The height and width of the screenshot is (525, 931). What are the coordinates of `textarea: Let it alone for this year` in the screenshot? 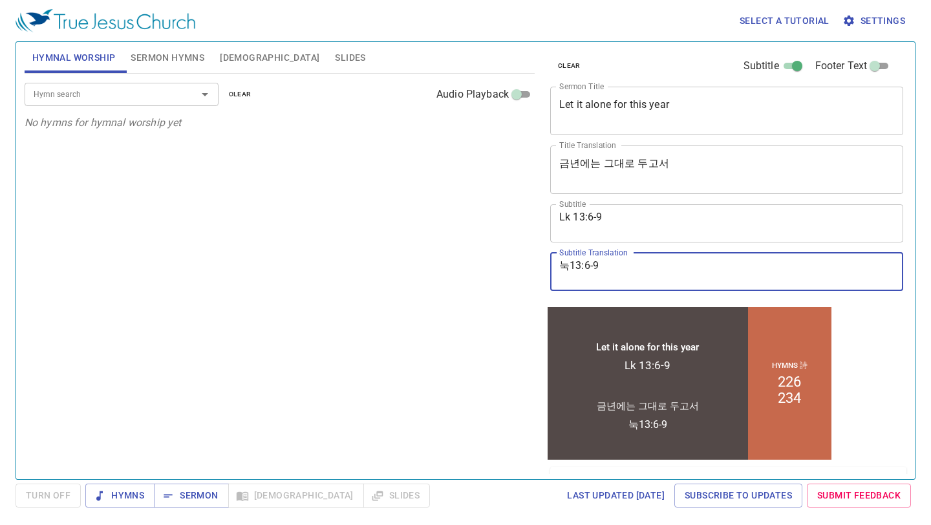 It's located at (727, 111).